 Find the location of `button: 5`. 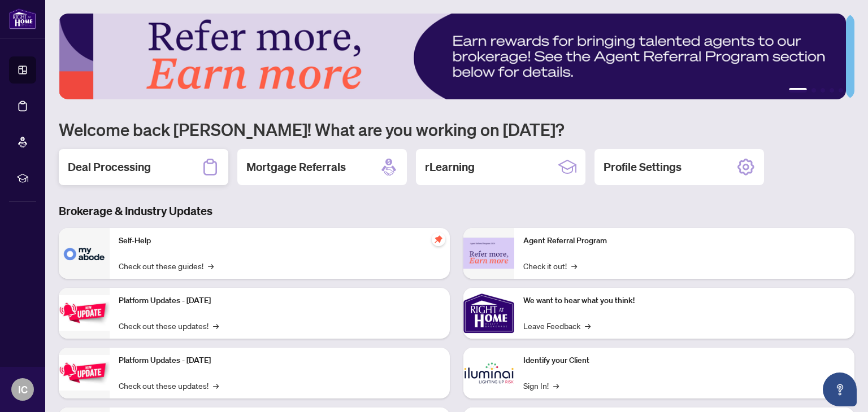

button: 5 is located at coordinates (841, 90).